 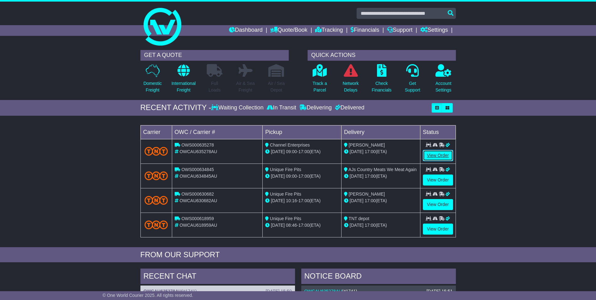 What do you see at coordinates (381, 132) in the screenshot?
I see `td: Delivery` at bounding box center [381, 132].